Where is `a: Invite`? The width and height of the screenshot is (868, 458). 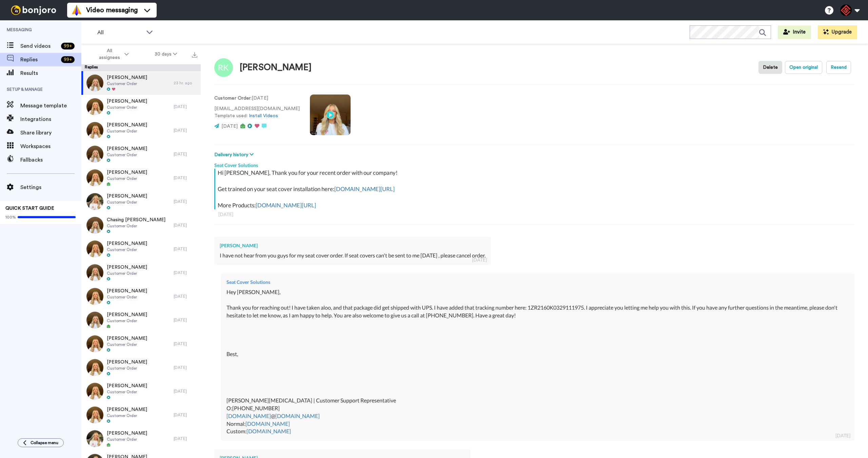 a: Invite is located at coordinates (795, 32).